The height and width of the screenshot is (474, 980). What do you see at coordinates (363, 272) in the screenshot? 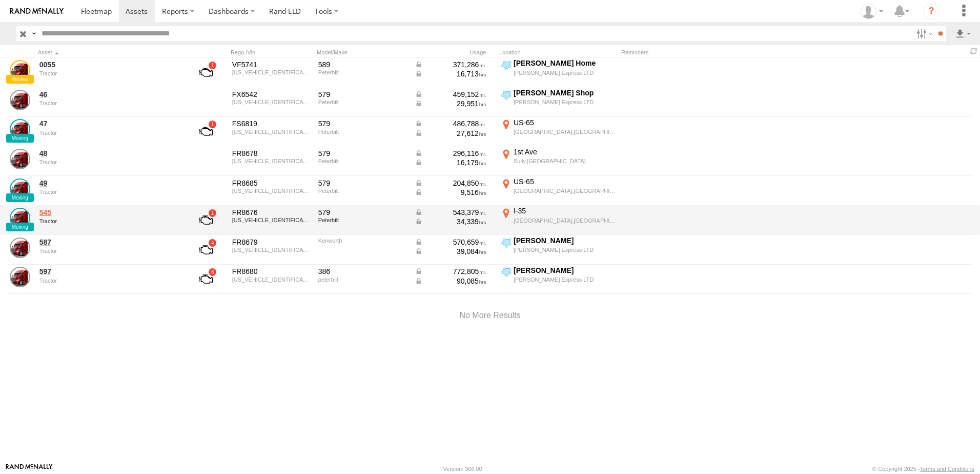
I see `div: 386` at bounding box center [363, 272].